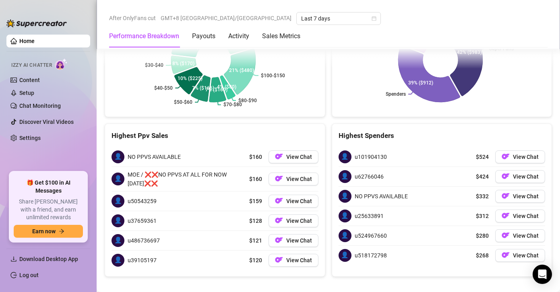 Image resolution: width=560 pixels, height=292 pixels. I want to click on span: u39105197, so click(142, 260).